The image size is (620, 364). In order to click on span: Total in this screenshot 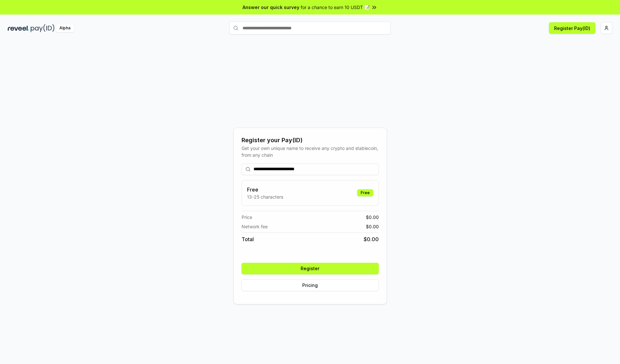, I will do `click(248, 239)`.